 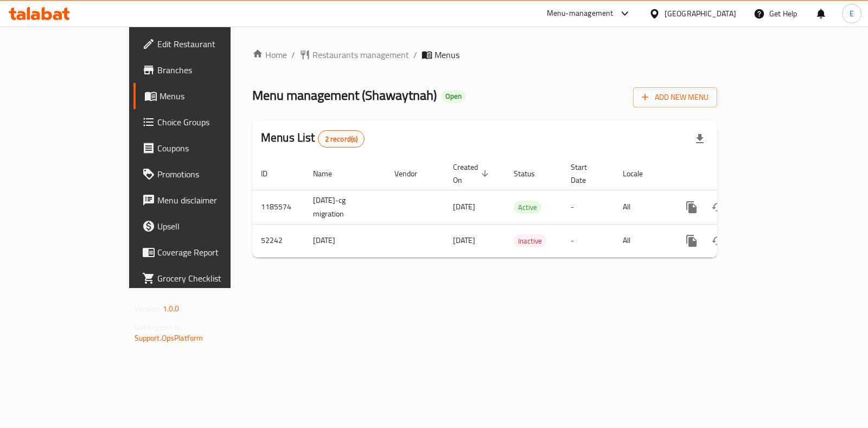 I want to click on span: Upsell, so click(x=211, y=226).